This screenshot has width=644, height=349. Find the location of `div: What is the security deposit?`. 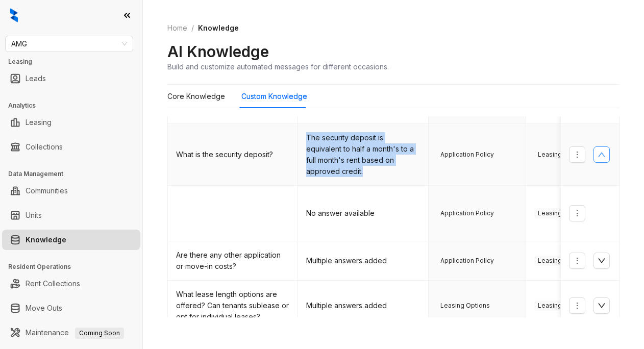

div: What is the security deposit? is located at coordinates (233, 154).